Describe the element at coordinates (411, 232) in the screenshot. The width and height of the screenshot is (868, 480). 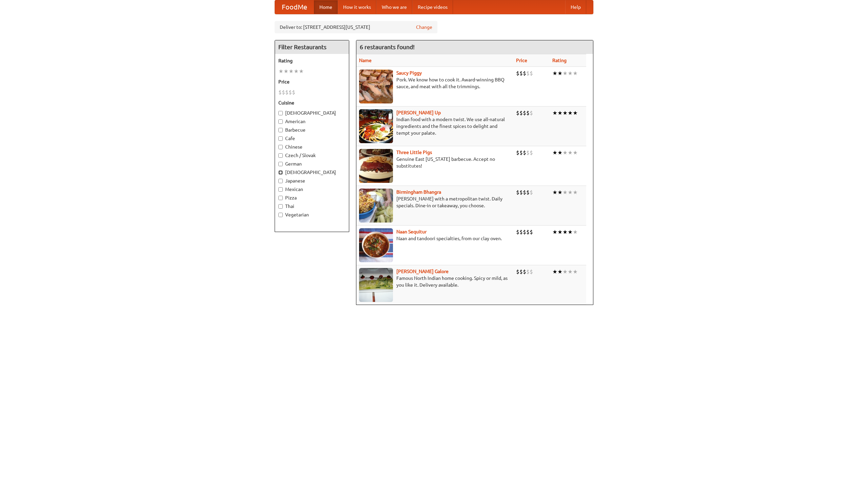
I see `a: Naan Sequitur` at that location.